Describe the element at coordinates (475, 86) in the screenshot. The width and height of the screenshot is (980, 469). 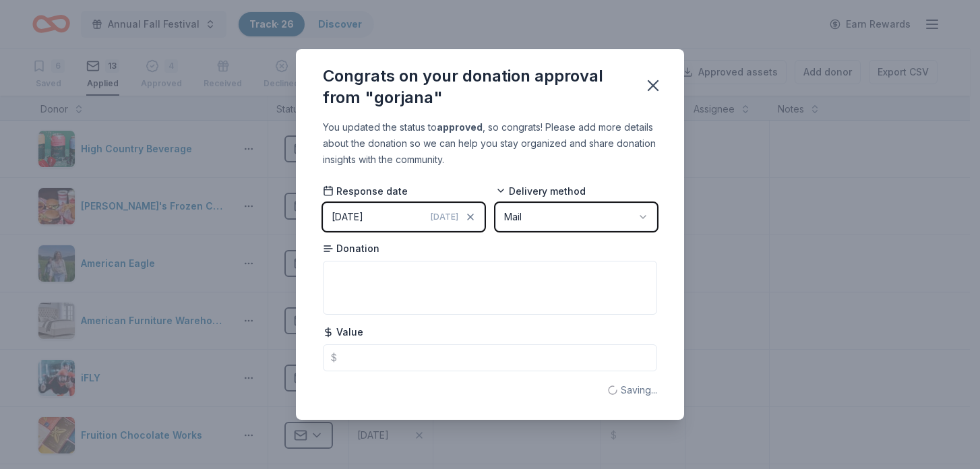
I see `div: Congrats on your donation approval from "gorjana"` at that location.